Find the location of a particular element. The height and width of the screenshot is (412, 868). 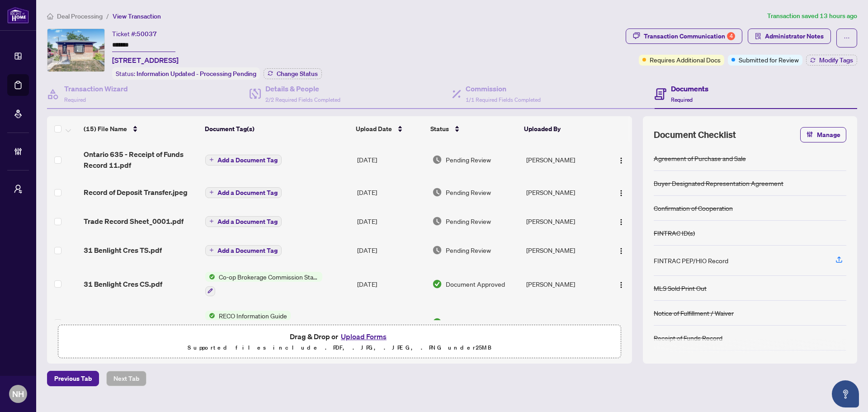

button: Manage is located at coordinates (823, 135).